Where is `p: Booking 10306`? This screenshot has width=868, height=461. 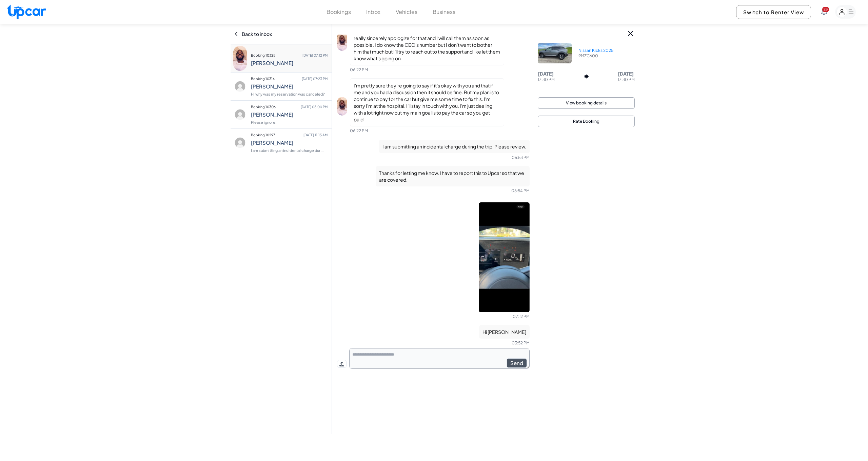 p: Booking 10306 is located at coordinates (289, 107).